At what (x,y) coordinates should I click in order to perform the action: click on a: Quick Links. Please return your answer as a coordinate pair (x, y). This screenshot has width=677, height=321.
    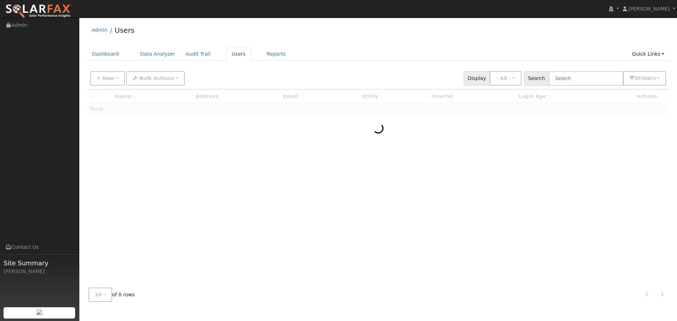
    Looking at the image, I should click on (648, 54).